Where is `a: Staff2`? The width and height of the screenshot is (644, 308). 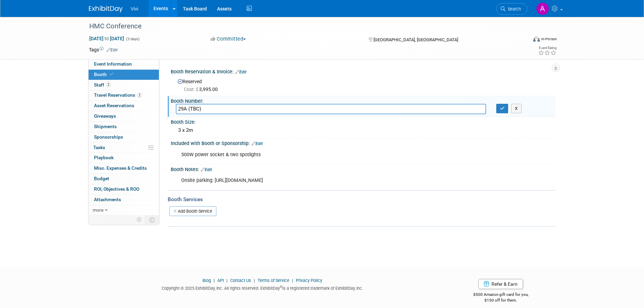 a: Staff2 is located at coordinates (124, 85).